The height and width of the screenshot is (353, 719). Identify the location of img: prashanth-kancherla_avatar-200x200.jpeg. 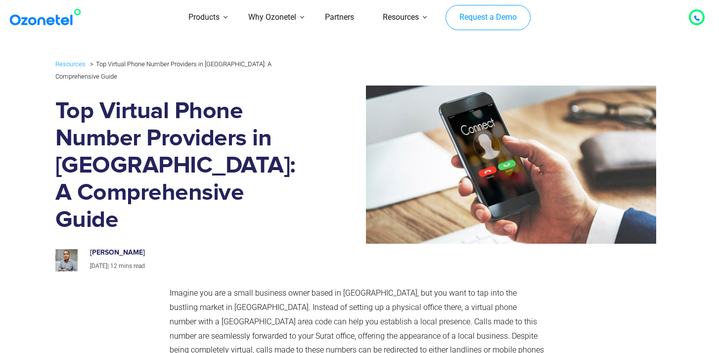
(66, 260).